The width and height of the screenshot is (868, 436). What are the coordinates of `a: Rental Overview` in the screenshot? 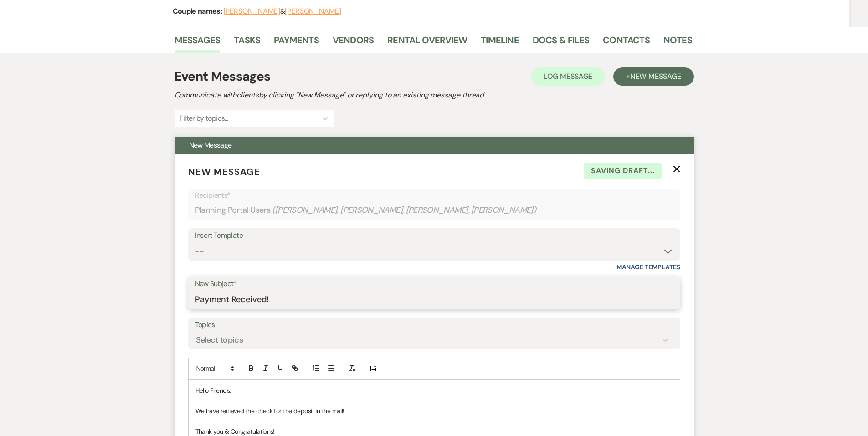 It's located at (427, 43).